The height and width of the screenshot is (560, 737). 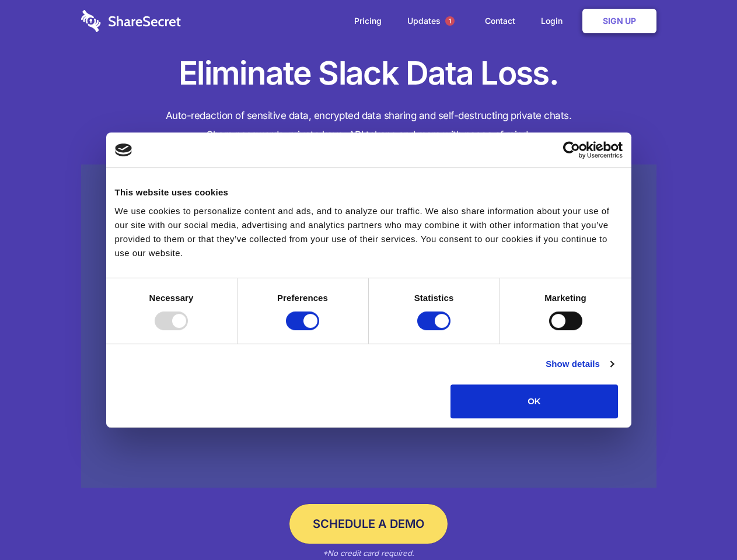 What do you see at coordinates (566, 298) in the screenshot?
I see `strong: Marketing` at bounding box center [566, 298].